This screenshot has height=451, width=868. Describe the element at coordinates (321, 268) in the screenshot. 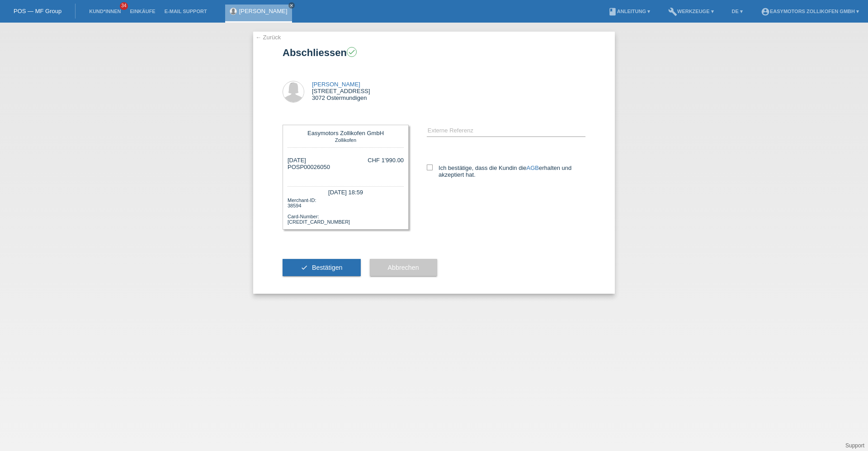

I see `button: check Bestätigen` at that location.